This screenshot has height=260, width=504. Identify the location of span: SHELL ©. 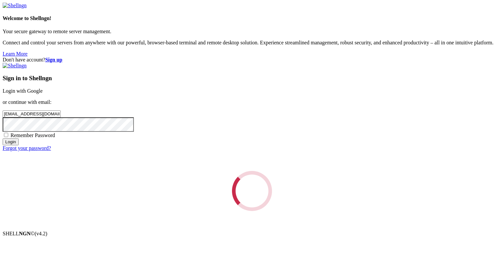
(25, 233).